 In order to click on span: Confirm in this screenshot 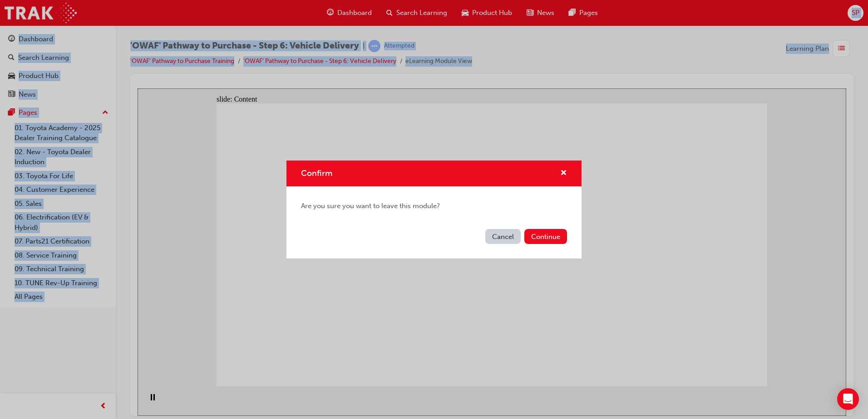, I will do `click(317, 174)`.